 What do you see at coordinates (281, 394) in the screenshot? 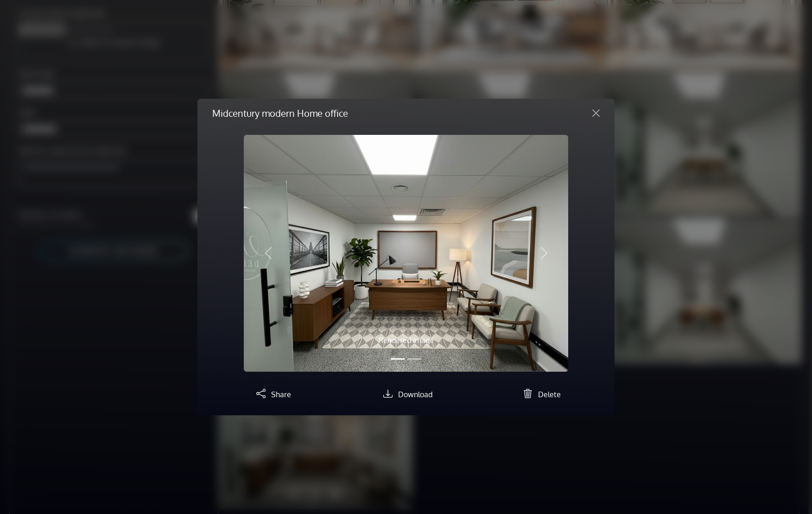
I see `span: Share` at bounding box center [281, 394].